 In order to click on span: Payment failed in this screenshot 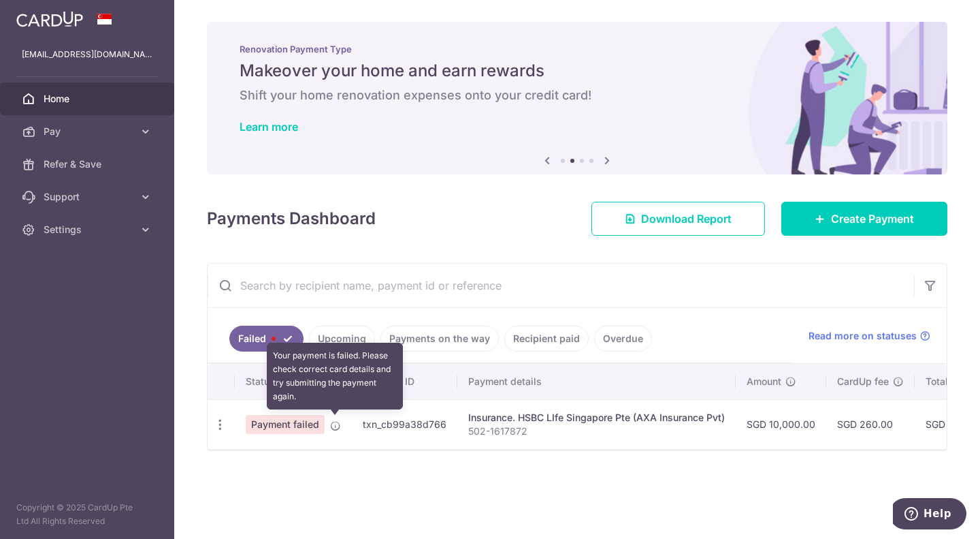, I will do `click(285, 424)`.